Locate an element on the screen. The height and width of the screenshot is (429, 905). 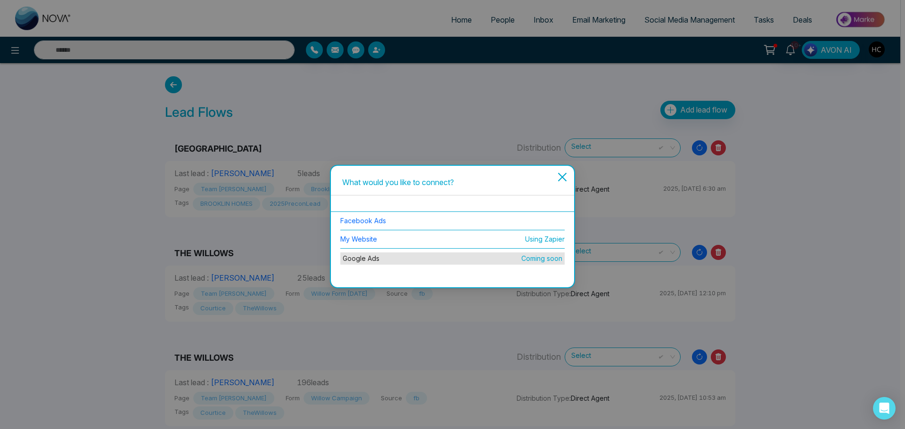
div: Open Intercom Messenger is located at coordinates (884, 409).